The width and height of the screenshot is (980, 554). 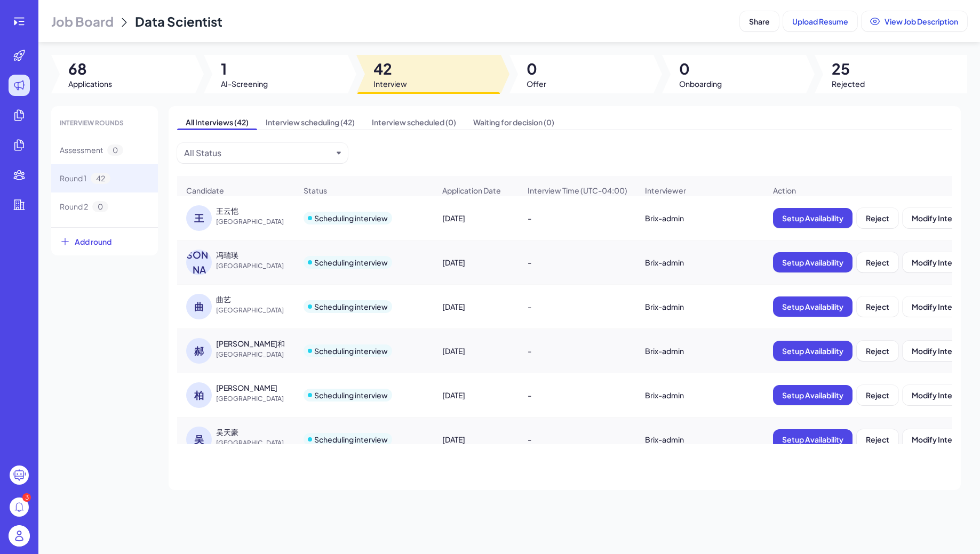 What do you see at coordinates (665, 191) in the screenshot?
I see `span: Interviewer` at bounding box center [665, 191].